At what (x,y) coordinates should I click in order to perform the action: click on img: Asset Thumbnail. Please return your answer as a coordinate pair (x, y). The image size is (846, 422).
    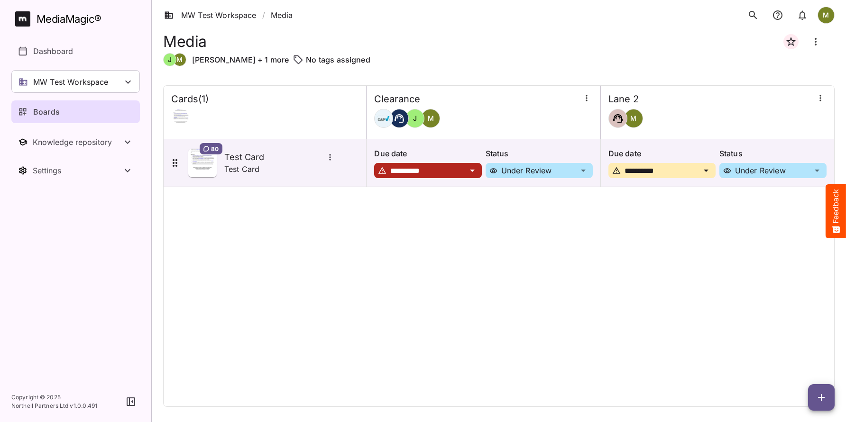
    Looking at the image, I should click on (202, 163).